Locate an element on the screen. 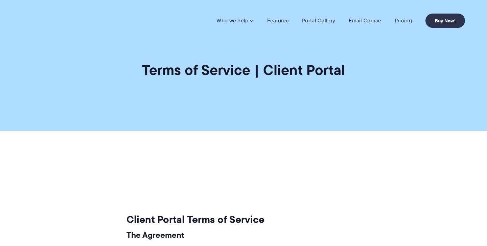 The height and width of the screenshot is (246, 487). a: Buy Now! is located at coordinates (445, 21).